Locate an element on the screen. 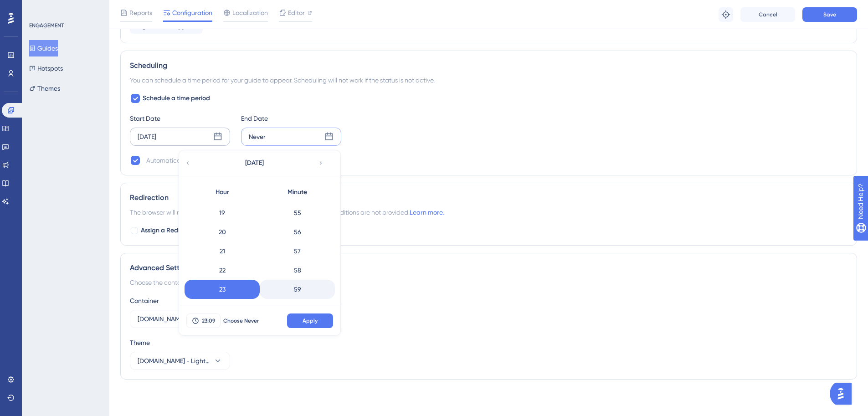 The width and height of the screenshot is (868, 416). div: 58 is located at coordinates (297, 270).